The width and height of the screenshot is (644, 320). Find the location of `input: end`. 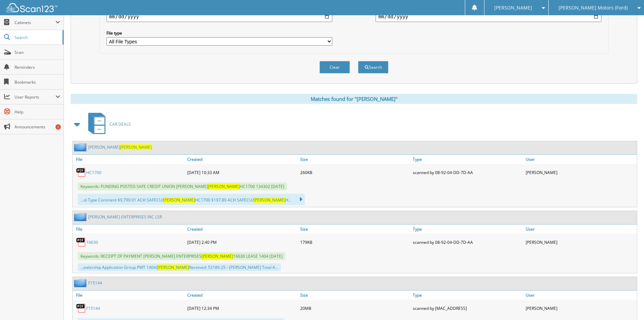

input: end is located at coordinates (488, 17).